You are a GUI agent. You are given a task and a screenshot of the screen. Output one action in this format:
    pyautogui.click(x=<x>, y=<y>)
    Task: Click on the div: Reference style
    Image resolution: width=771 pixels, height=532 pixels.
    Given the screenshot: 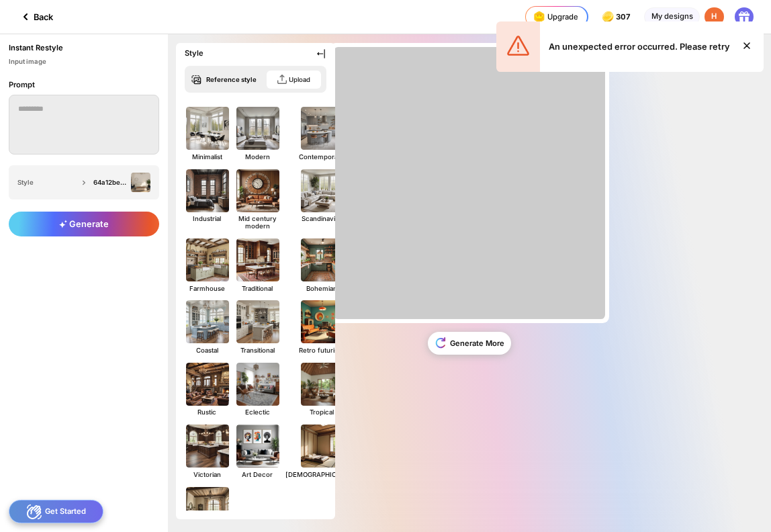 What is the action you would take?
    pyautogui.click(x=236, y=79)
    